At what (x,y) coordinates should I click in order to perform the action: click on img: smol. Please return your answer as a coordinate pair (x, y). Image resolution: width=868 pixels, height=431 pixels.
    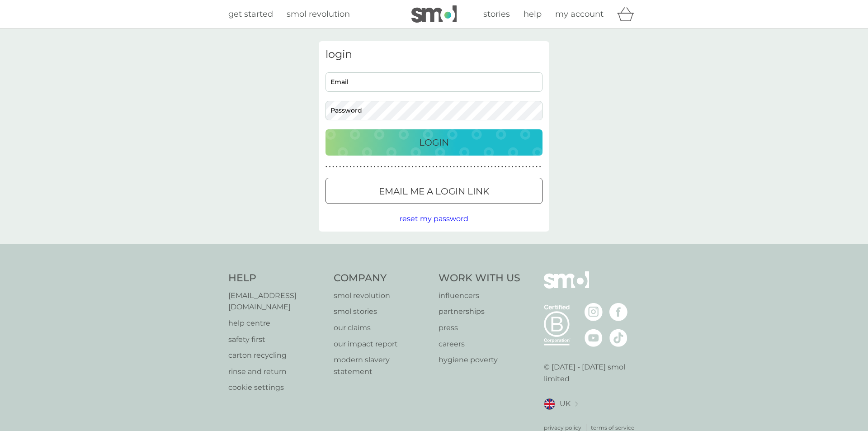
    Looking at the image, I should click on (434, 14).